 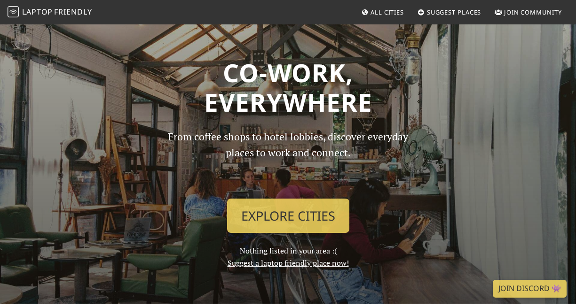 I want to click on span: Friendly, so click(x=73, y=12).